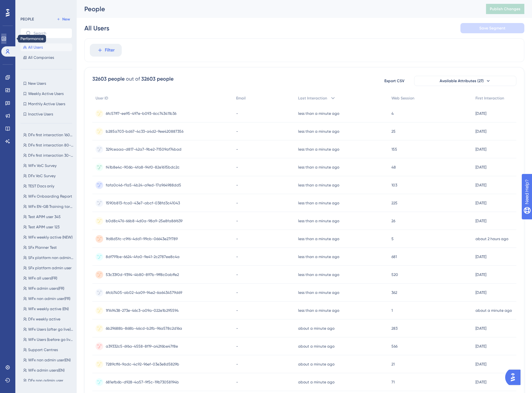  Describe the element at coordinates (51, 207) in the screenshot. I see `span: WFx EN-GB Training target` at that location.